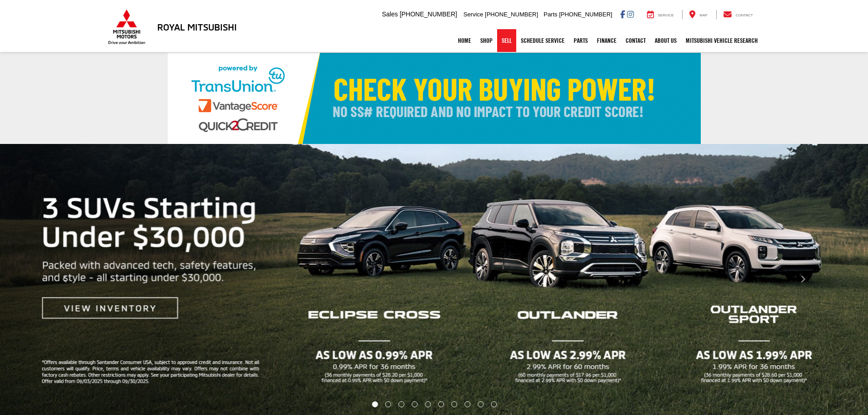 The width and height of the screenshot is (868, 415). Describe the element at coordinates (454, 404) in the screenshot. I see `li: Go to slide number 7.` at that location.